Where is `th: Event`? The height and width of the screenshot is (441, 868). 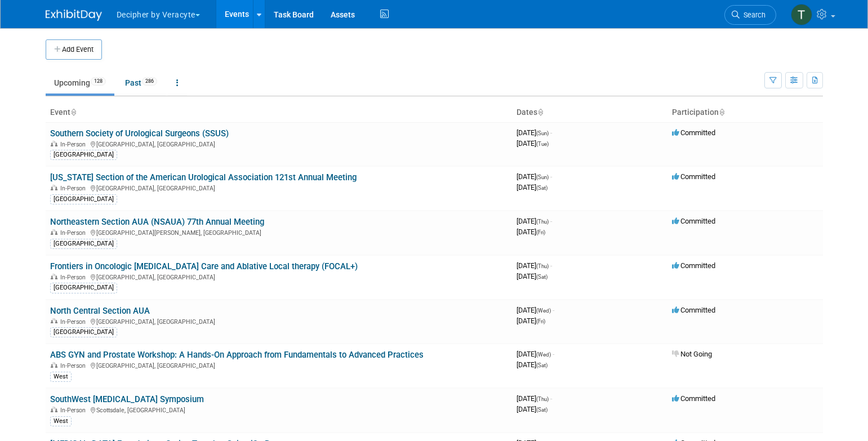
th: Event is located at coordinates (279, 112).